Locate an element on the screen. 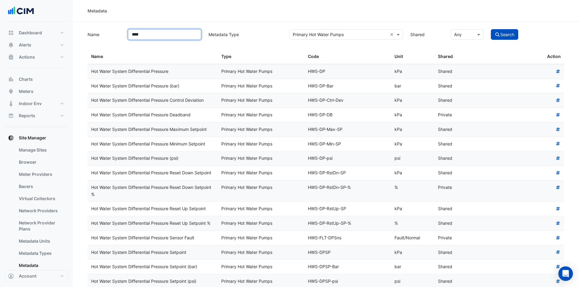 The image size is (579, 287). div: Hot Water System Differential Pressure Reset Down Setpoint % is located at coordinates (153, 191).